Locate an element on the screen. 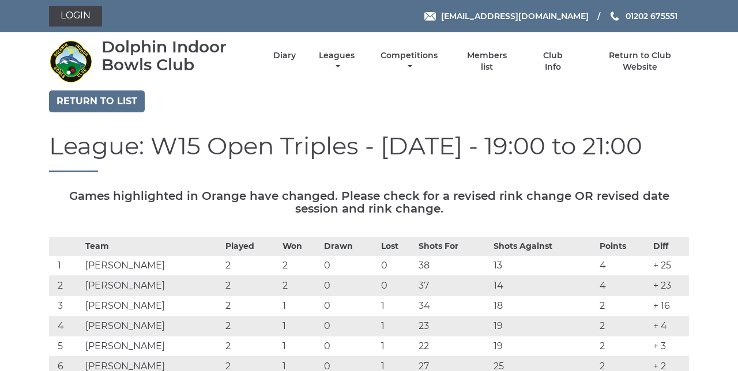  h5: Games highlighted in Orange have changed. Please check for a revised rink change OR revised date ... is located at coordinates (369, 202).